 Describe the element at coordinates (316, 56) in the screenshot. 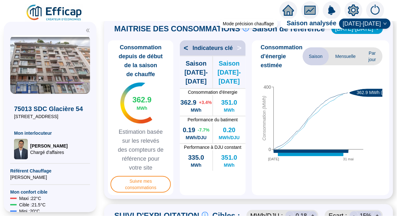

I see `span: Saison` at that location.